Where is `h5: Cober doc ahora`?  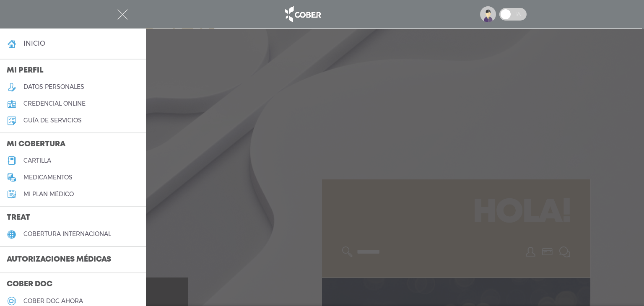
h5: Cober doc ahora is located at coordinates (54, 300).